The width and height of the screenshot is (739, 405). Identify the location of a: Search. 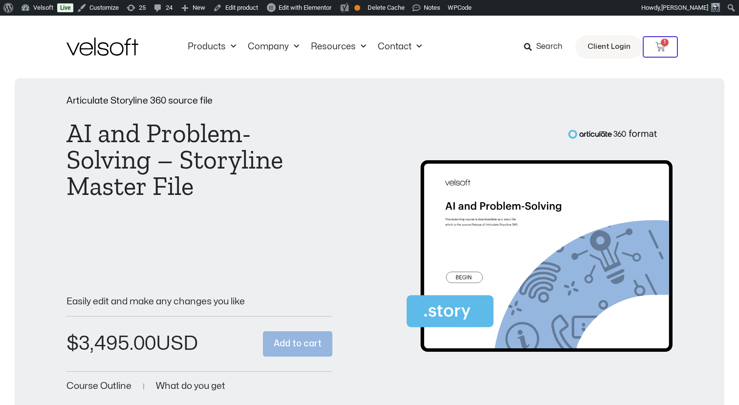
(546, 47).